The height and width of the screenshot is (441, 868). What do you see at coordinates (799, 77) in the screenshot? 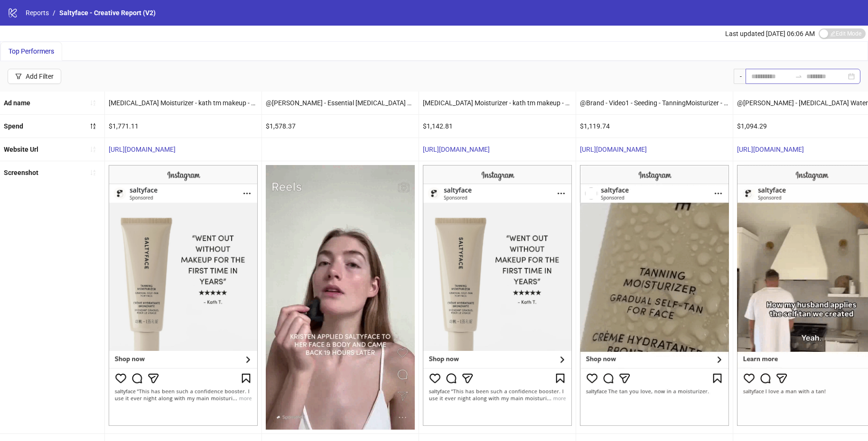
I see `span: swap-right` at bounding box center [799, 77].